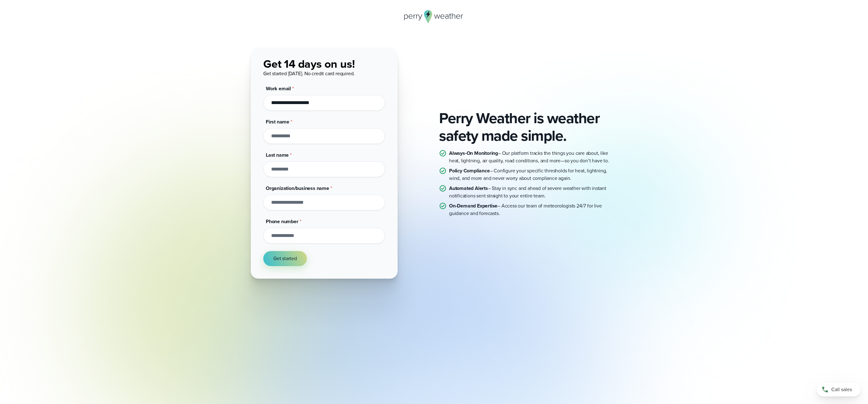 The width and height of the screenshot is (868, 404). What do you see at coordinates (533, 157) in the screenshot?
I see `p: – Our platform tracks the things you care about, like heat, lightning, air quality, road conditio...` at bounding box center [533, 157].